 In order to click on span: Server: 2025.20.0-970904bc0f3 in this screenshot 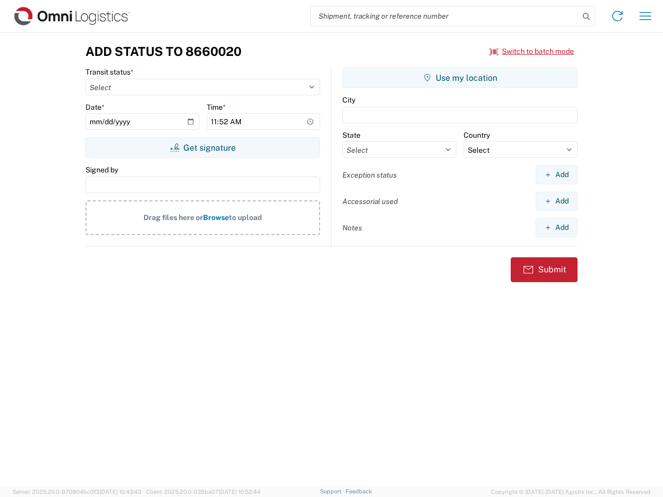, I will do `click(77, 492)`.